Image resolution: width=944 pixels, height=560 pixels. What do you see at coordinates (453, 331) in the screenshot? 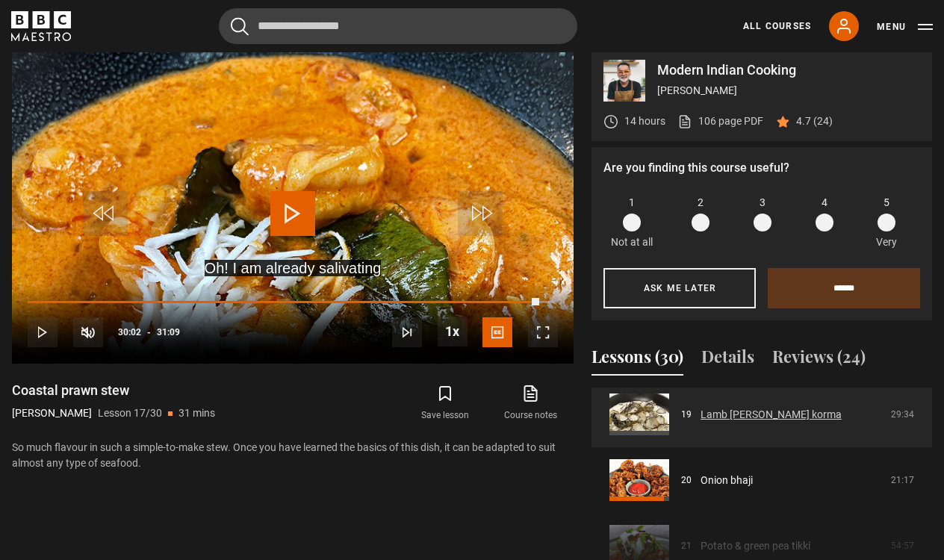
I see `button: Playback Rate` at bounding box center [453, 331].